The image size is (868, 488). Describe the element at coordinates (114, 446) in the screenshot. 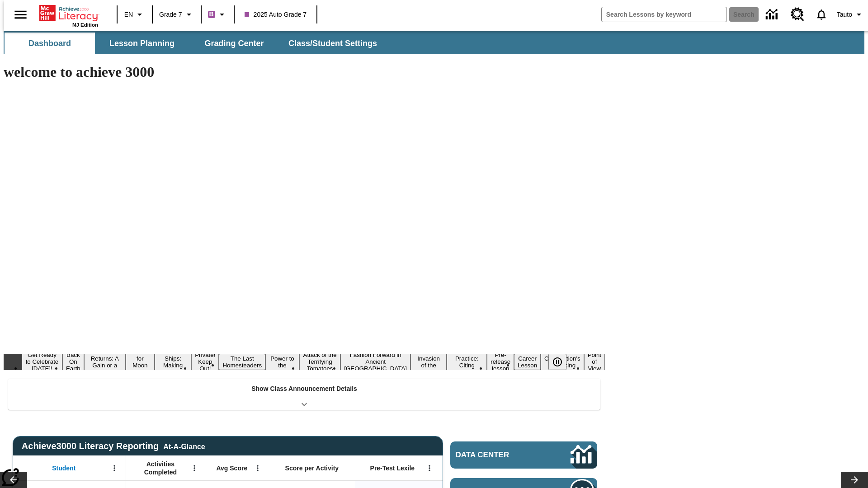

I see `span: Achieve3000 Literacy Reporting` at that location.